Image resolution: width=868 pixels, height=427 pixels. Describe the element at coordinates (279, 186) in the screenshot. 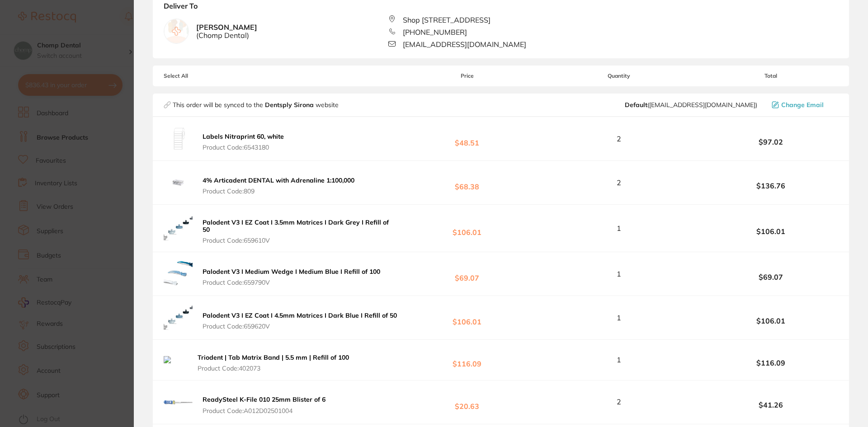

I see `button: 4% Articadent DENTAL with Adrenaline 1:100,000 Product Code:809` at that location.